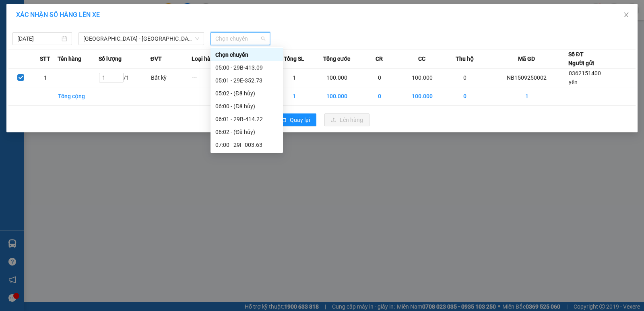 This screenshot has width=644, height=311. I want to click on input: 15/09/2025, so click(39, 39).